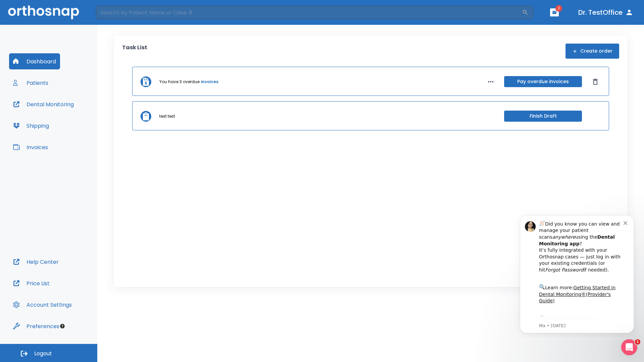 The height and width of the screenshot is (362, 644). Describe the element at coordinates (167, 116) in the screenshot. I see `p: test test` at that location.